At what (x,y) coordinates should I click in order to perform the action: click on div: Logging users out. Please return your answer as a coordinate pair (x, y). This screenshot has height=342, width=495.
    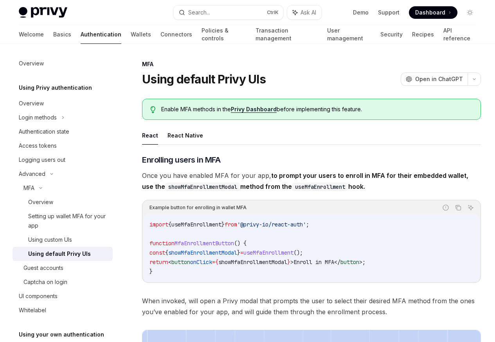
    Looking at the image, I should click on (42, 160).